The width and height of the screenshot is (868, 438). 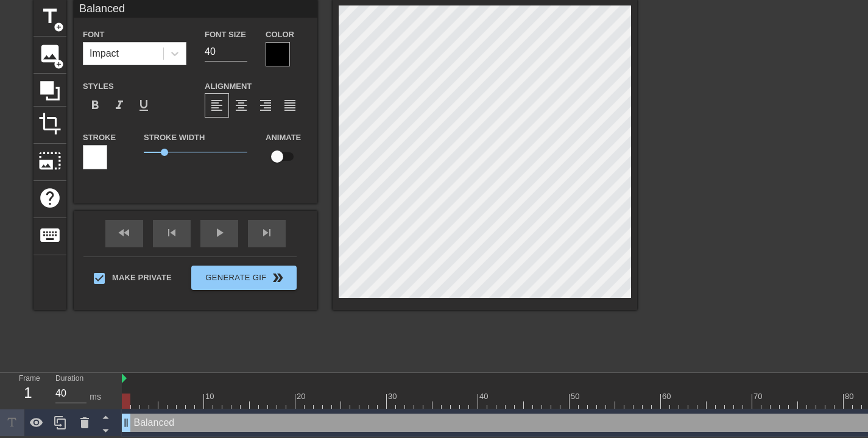 What do you see at coordinates (290, 105) in the screenshot?
I see `span: format_align_justify` at bounding box center [290, 105].